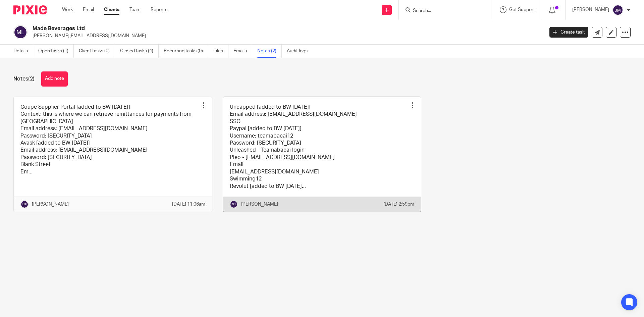 The height and width of the screenshot is (317, 644). I want to click on a: Client tasks (0), so click(97, 51).